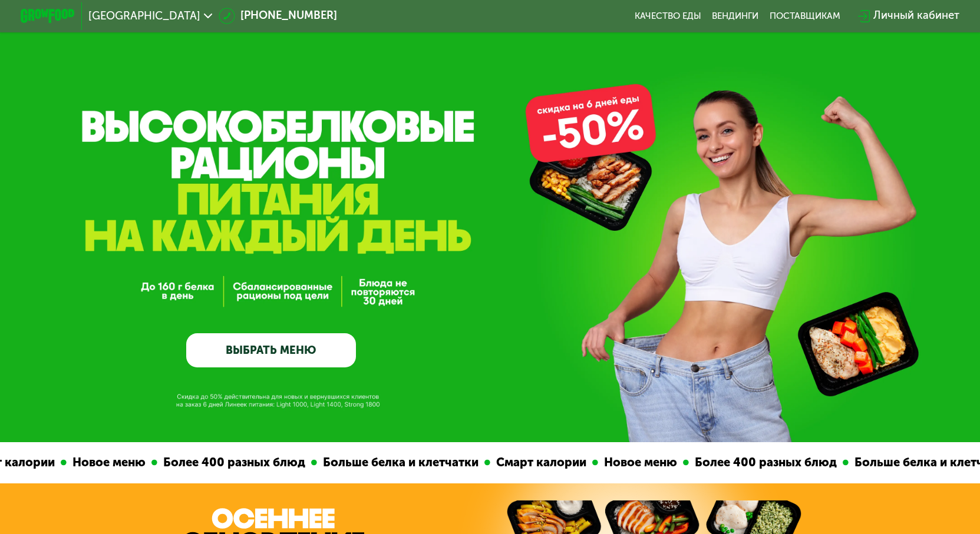 This screenshot has height=534, width=980. I want to click on a: ВЫБРАТЬ МЕНЮ, so click(271, 351).